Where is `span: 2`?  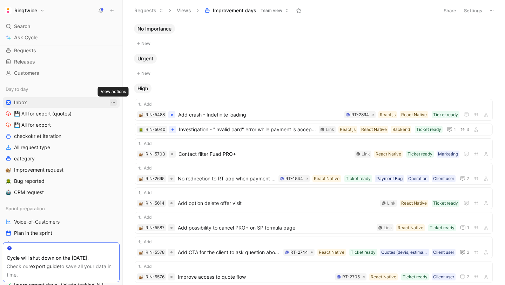
span: 2 is located at coordinates (468, 252).